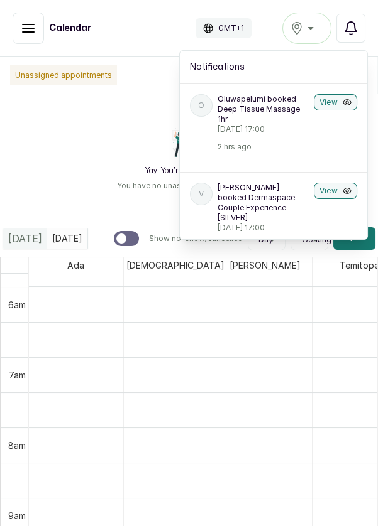 This screenshot has height=526, width=378. Describe the element at coordinates (17, 305) in the screenshot. I see `div: 6am` at that location.